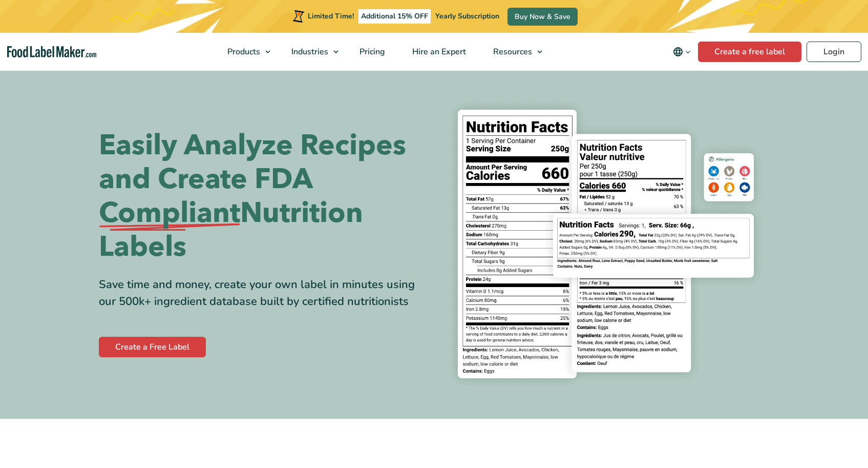  Describe the element at coordinates (262, 196) in the screenshot. I see `h1: Easily Analyze Recipes and Create FDA Nutrition Labels` at that location.